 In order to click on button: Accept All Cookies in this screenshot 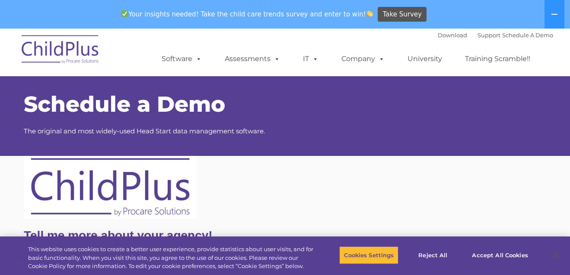, I will do `click(500, 255)`.